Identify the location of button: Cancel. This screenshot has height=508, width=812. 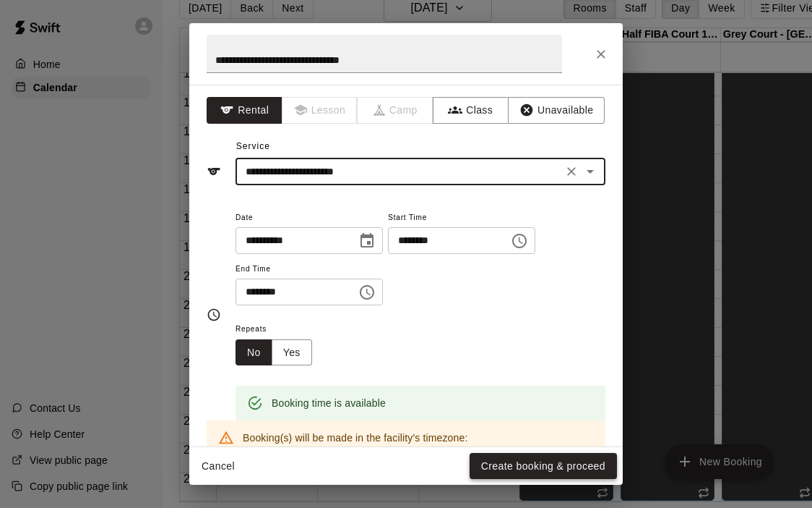
(218, 466).